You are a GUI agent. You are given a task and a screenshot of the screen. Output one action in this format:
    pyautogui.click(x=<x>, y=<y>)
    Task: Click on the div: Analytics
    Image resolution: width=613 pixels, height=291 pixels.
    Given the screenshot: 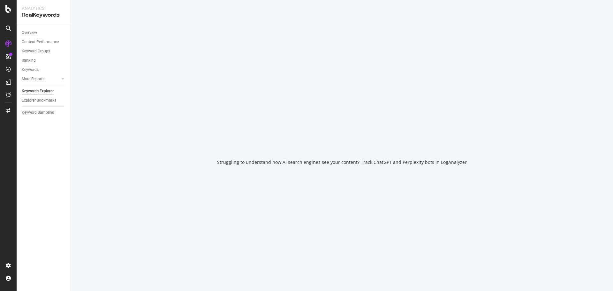 What is the action you would take?
    pyautogui.click(x=43, y=8)
    